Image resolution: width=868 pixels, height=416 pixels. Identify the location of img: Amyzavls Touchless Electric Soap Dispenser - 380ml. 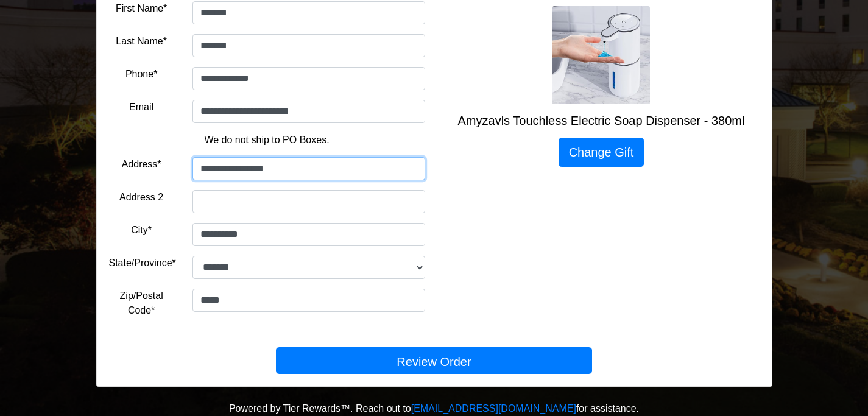
(602, 55).